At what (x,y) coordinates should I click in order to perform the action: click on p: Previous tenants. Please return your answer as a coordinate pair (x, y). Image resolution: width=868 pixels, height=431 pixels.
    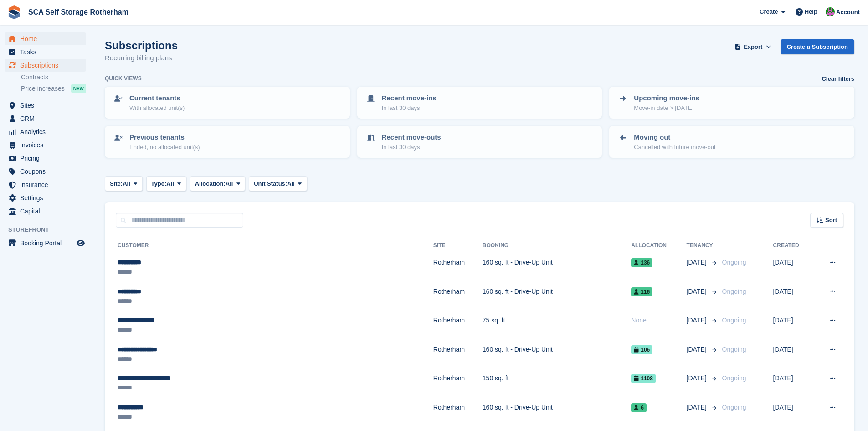
    Looking at the image, I should click on (165, 137).